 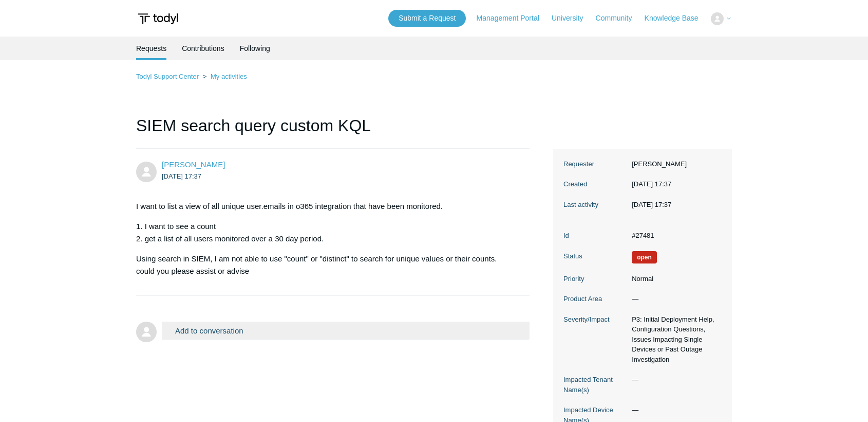 What do you see at coordinates (169, 76) in the screenshot?
I see `li: Todyl Support Center` at bounding box center [169, 76].